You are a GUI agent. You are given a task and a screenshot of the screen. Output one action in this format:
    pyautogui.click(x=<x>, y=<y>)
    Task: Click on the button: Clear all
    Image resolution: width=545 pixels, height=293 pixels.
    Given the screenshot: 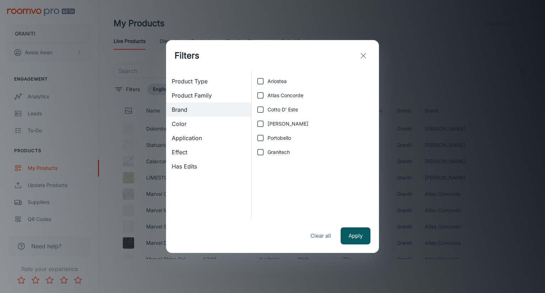 What is the action you would take?
    pyautogui.click(x=321, y=236)
    